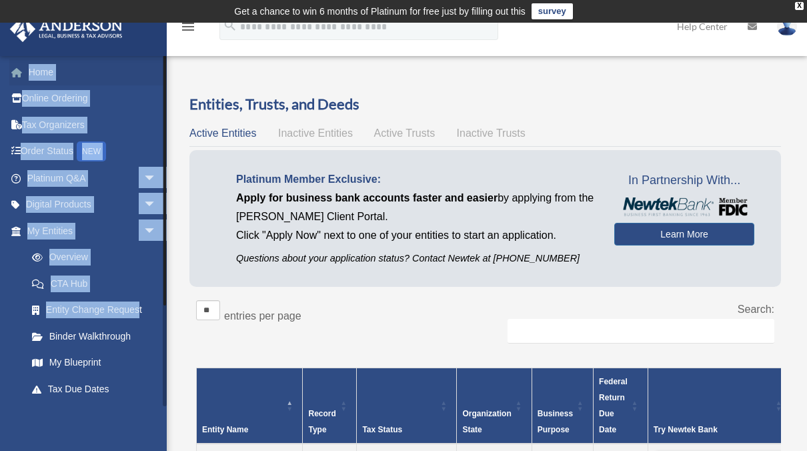  Describe the element at coordinates (713, 430) in the screenshot. I see `div: Try Newtek Bank` at that location.